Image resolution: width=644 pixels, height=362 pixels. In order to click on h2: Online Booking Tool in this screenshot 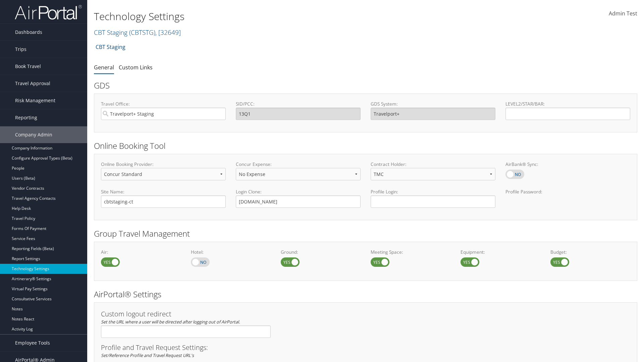, I will do `click(366, 146)`.